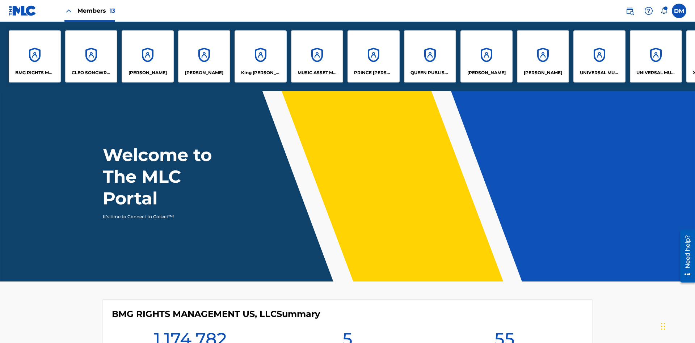  What do you see at coordinates (96, 10) in the screenshot?
I see `span: Members` at bounding box center [96, 10].